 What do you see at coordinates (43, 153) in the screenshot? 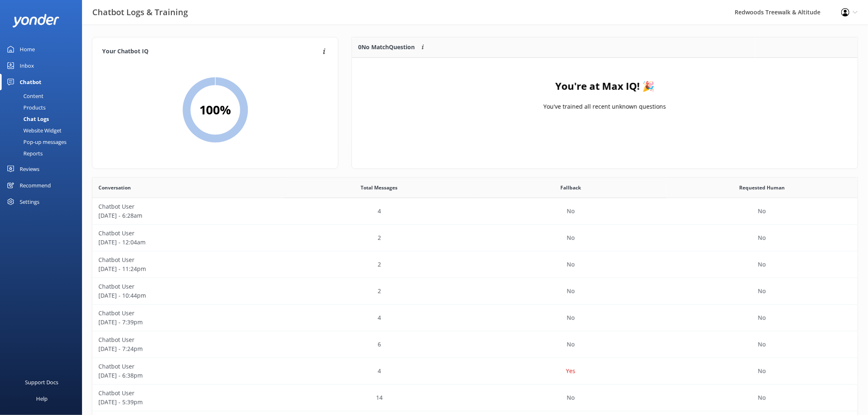
I see `a: Reports` at bounding box center [43, 153].